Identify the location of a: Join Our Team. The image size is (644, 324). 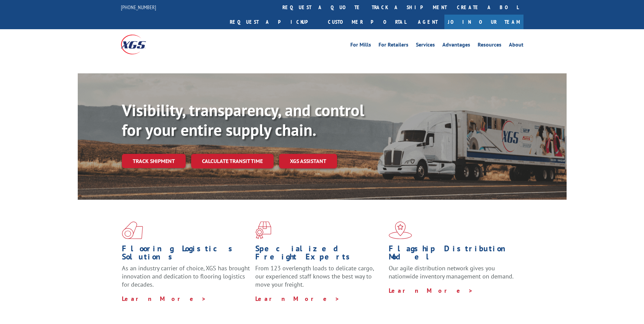
(484, 22).